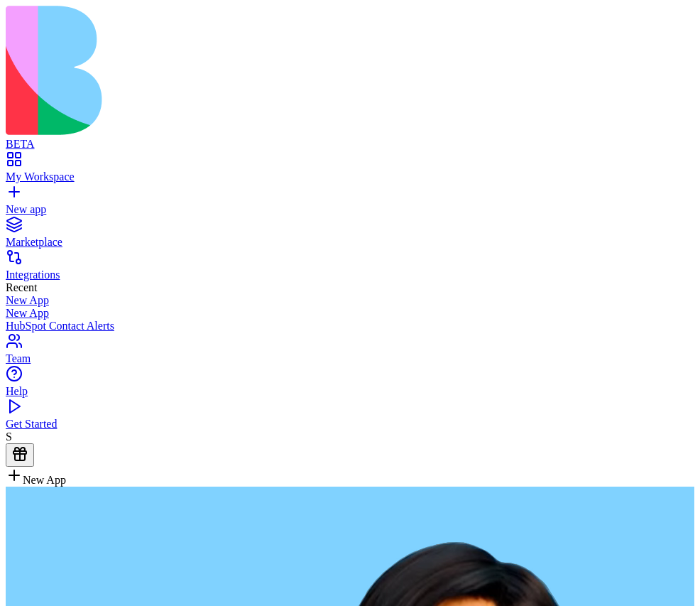 This screenshot has width=700, height=606. What do you see at coordinates (9, 437) in the screenshot?
I see `span: S` at bounding box center [9, 437].